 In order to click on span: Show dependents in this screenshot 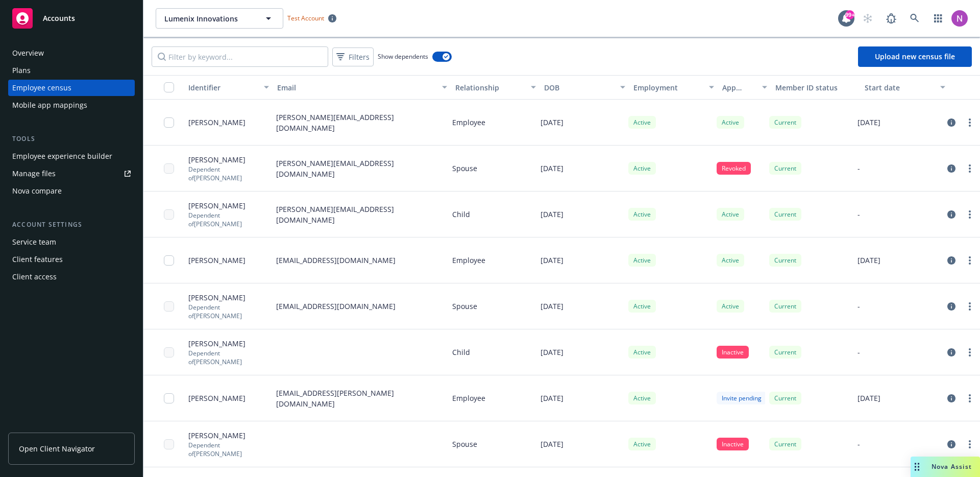, I will do `click(403, 56)`.